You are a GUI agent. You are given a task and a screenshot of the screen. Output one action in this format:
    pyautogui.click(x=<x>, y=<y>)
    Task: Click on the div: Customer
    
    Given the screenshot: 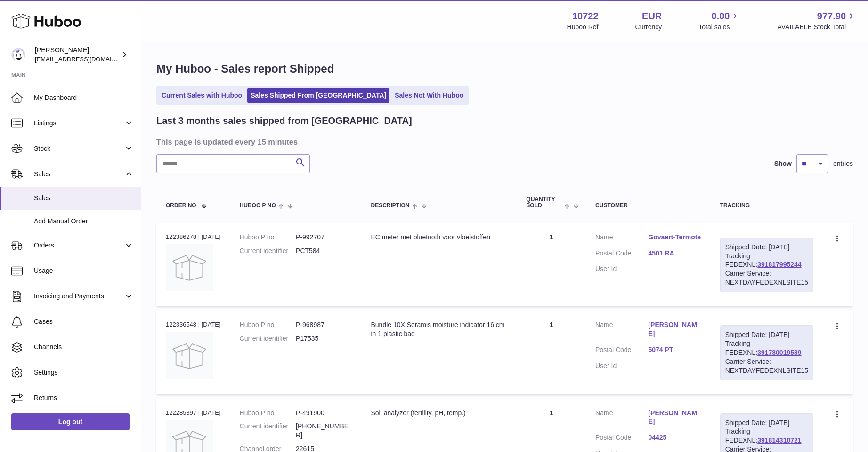 What is the action you would take?
    pyautogui.click(x=648, y=206)
    